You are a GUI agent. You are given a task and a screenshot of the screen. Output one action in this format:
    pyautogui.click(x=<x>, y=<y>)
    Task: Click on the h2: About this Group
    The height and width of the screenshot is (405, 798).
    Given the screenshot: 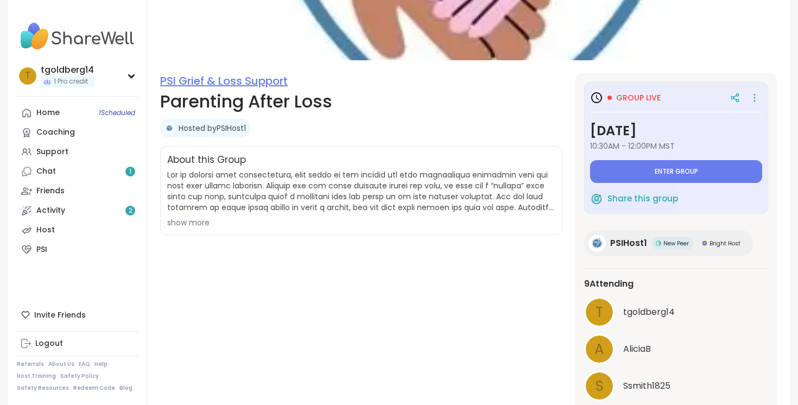 What is the action you would take?
    pyautogui.click(x=206, y=160)
    